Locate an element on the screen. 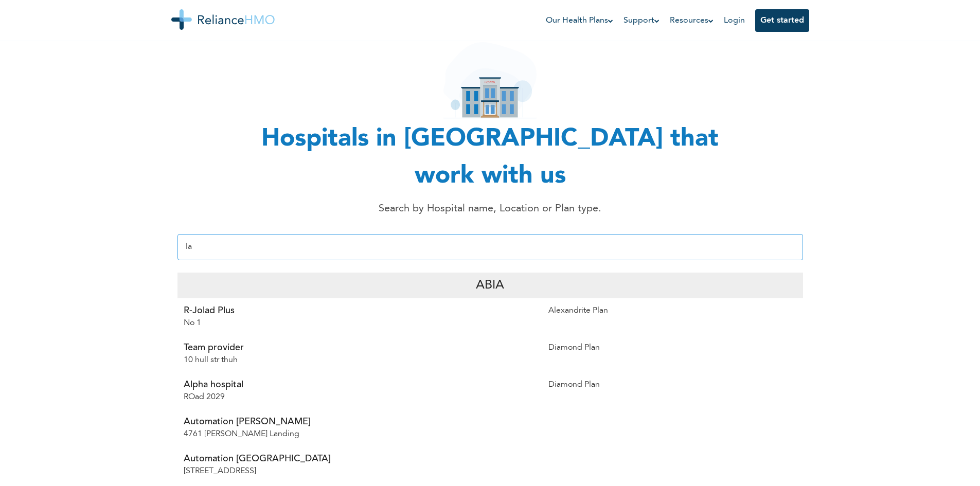  p: No 1 is located at coordinates (360, 323).